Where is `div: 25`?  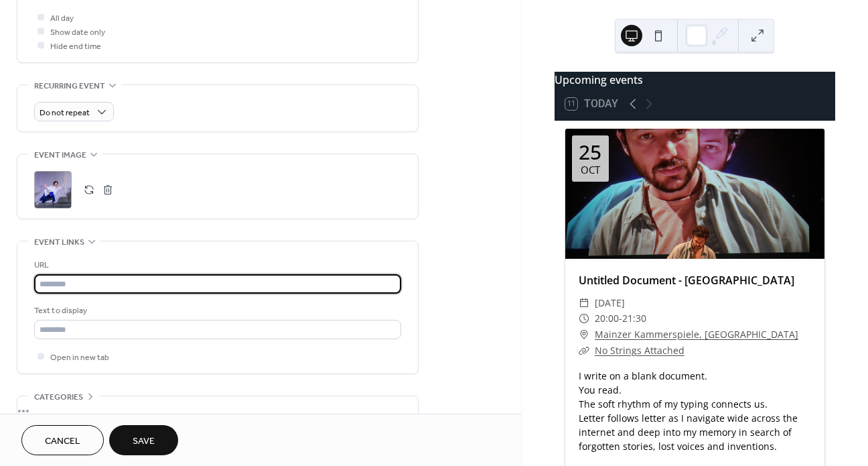
div: 25 is located at coordinates (590, 152).